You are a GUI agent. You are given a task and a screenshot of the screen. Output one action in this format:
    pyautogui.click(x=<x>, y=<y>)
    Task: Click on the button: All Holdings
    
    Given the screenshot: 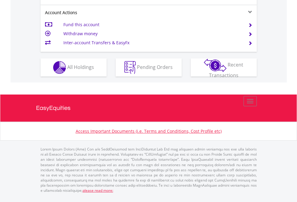 What is the action you would take?
    pyautogui.click(x=74, y=67)
    